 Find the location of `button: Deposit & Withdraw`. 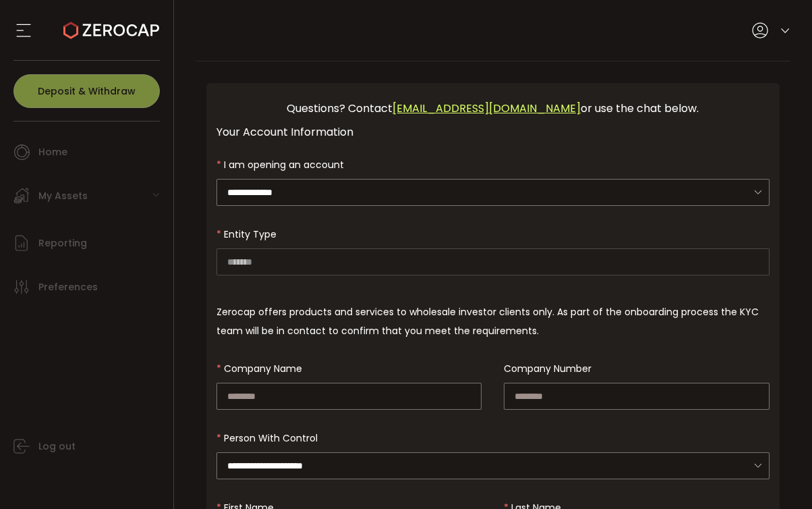

button: Deposit & Withdraw is located at coordinates (86, 91).